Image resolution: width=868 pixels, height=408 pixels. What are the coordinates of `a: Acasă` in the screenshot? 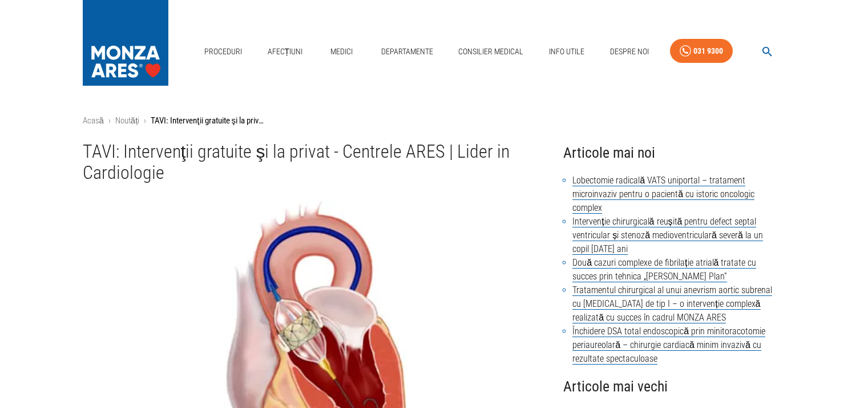 It's located at (93, 120).